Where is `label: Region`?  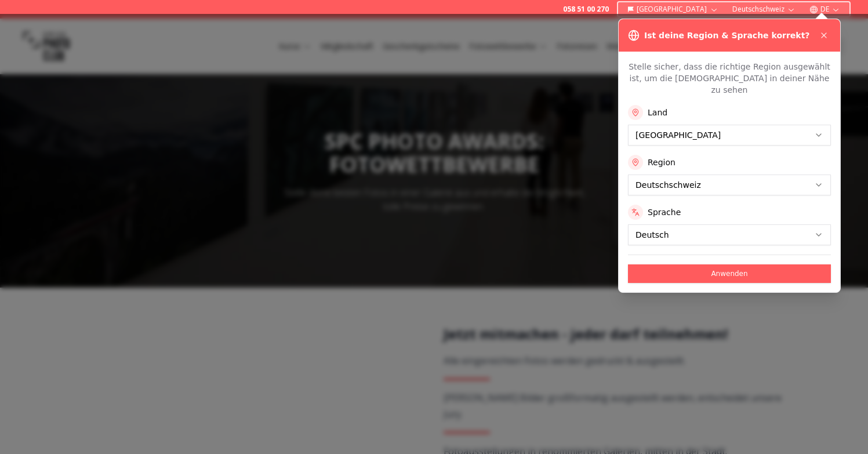 label: Region is located at coordinates (662, 163).